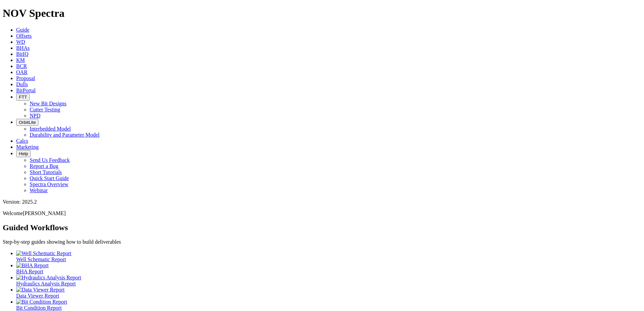  What do you see at coordinates (27, 147) in the screenshot?
I see `a: Marketing` at bounding box center [27, 147].